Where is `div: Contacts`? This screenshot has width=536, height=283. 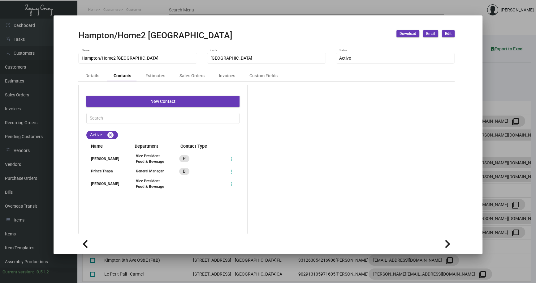 div: Contacts is located at coordinates (122, 76).